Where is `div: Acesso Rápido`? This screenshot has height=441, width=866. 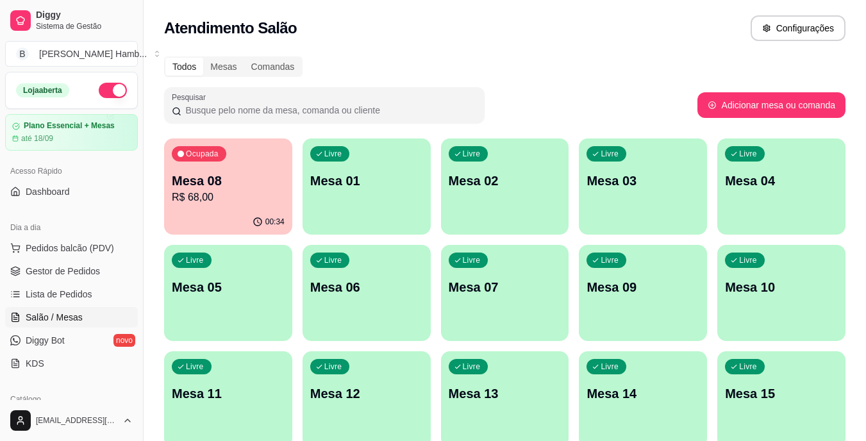 div: Acesso Rápido is located at coordinates (71, 171).